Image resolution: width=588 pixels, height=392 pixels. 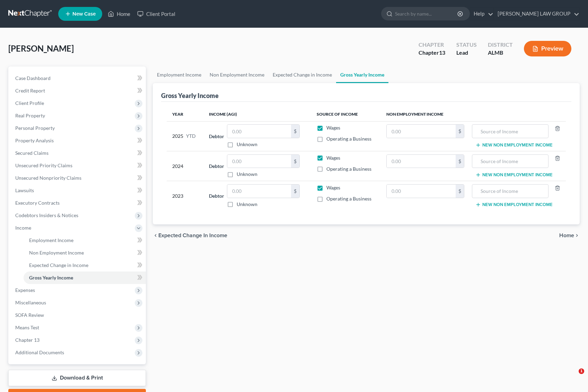 What do you see at coordinates (48, 177) in the screenshot?
I see `span: Unsecured Nonpriority Claims` at bounding box center [48, 177].